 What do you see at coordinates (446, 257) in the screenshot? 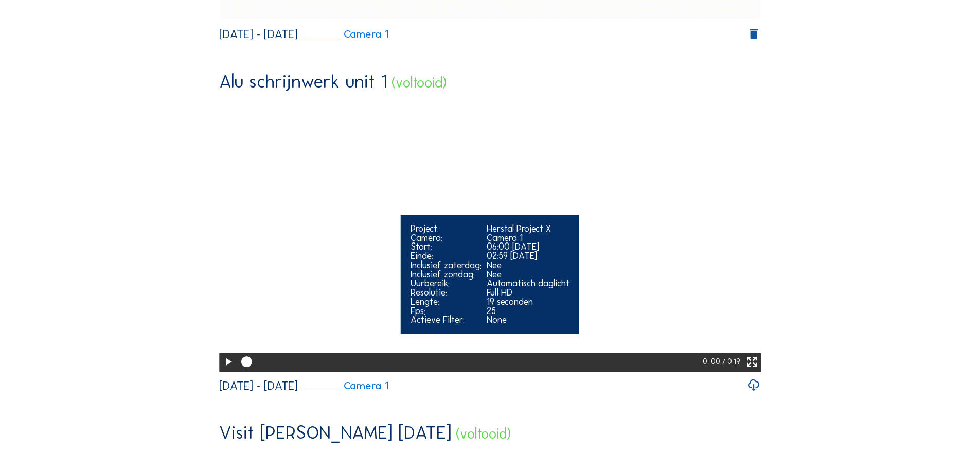
I see `div: Einde:` at bounding box center [446, 257].